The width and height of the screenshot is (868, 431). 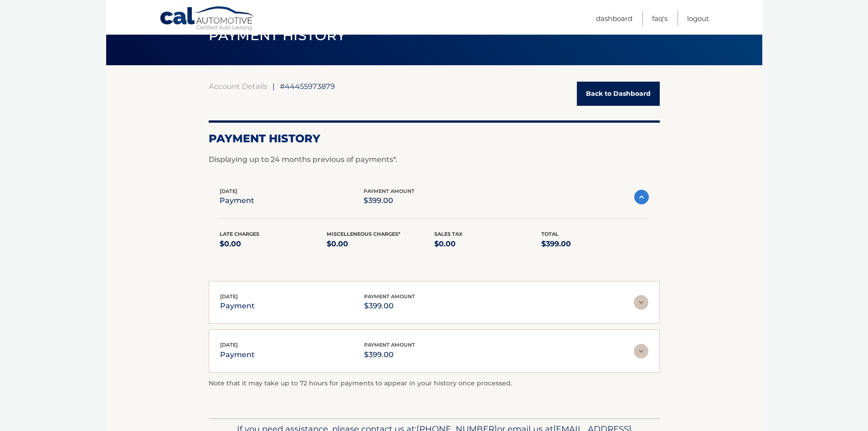 What do you see at coordinates (364, 234) in the screenshot?
I see `span: Miscelleneous Charges*` at bounding box center [364, 234].